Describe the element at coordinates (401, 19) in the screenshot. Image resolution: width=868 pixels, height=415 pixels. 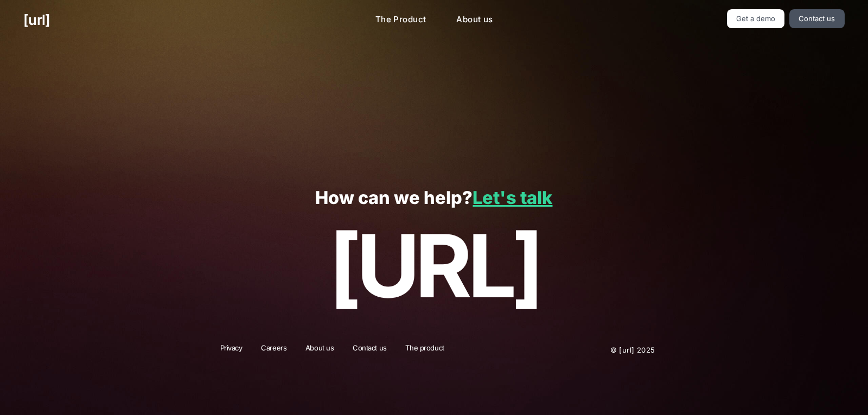
I see `a: The Product` at that location.